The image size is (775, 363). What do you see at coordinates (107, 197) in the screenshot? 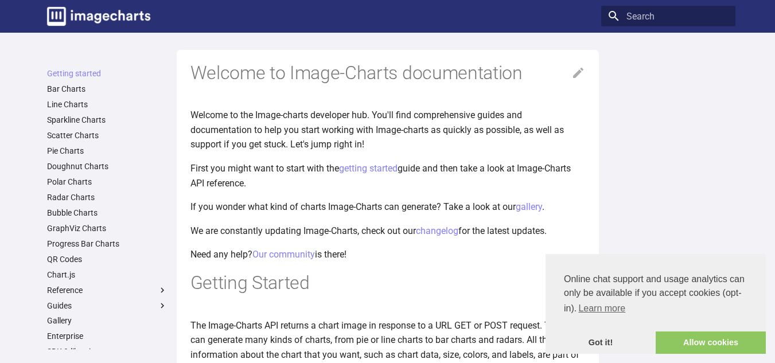
I see `a: Radar Charts` at bounding box center [107, 197].